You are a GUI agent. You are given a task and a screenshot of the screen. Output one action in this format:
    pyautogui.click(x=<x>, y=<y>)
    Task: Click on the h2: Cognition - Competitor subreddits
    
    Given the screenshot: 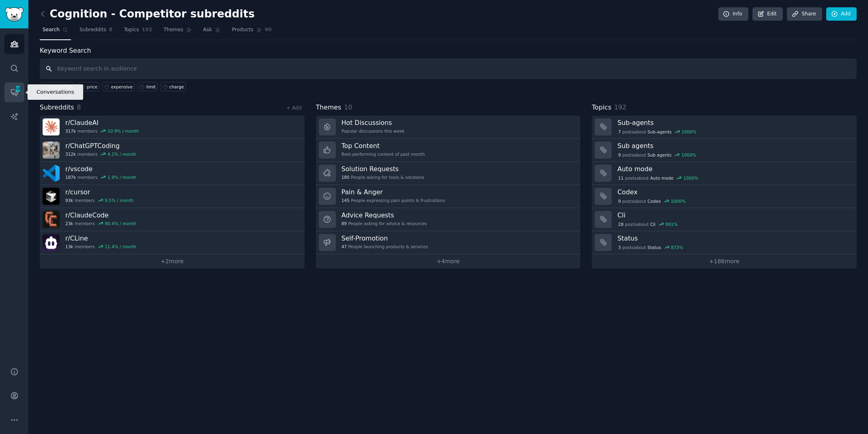 What is the action you would take?
    pyautogui.click(x=147, y=14)
    